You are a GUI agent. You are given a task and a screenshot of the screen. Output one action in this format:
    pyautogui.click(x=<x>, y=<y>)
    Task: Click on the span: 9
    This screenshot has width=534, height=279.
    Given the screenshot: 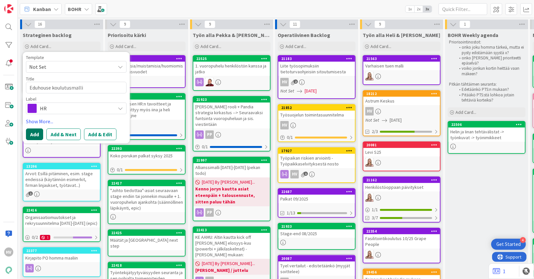 What is the action you would take?
    pyautogui.click(x=125, y=24)
    